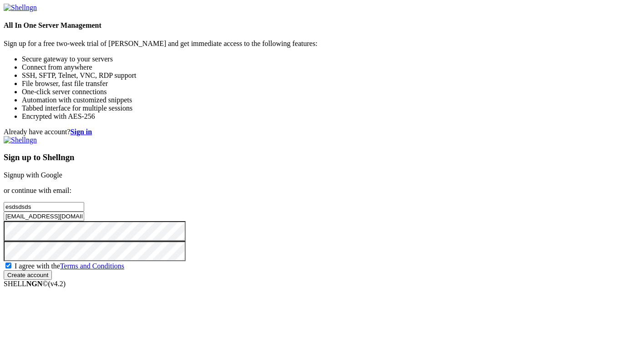 This screenshot has width=637, height=364. What do you see at coordinates (43, 206) in the screenshot?
I see `input: Full name` at bounding box center [43, 206].